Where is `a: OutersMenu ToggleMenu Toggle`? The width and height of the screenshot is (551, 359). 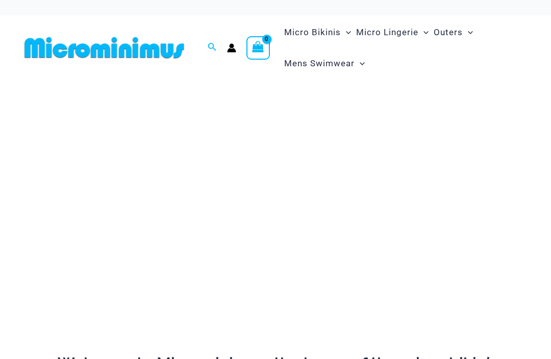
a: OutersMenu ToggleMenu Toggle is located at coordinates (453, 32).